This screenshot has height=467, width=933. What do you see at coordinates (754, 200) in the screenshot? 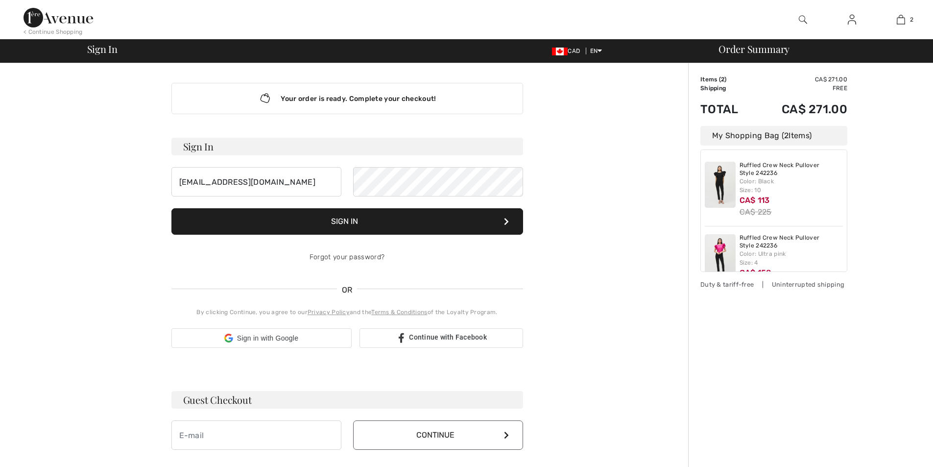
I see `span: CA$ 113` at bounding box center [754, 200].